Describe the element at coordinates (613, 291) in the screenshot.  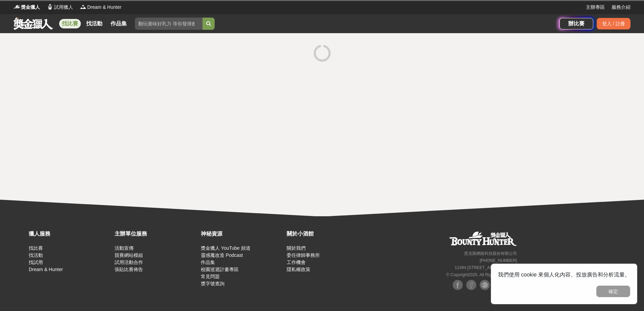
I see `button: 確定` at that location.